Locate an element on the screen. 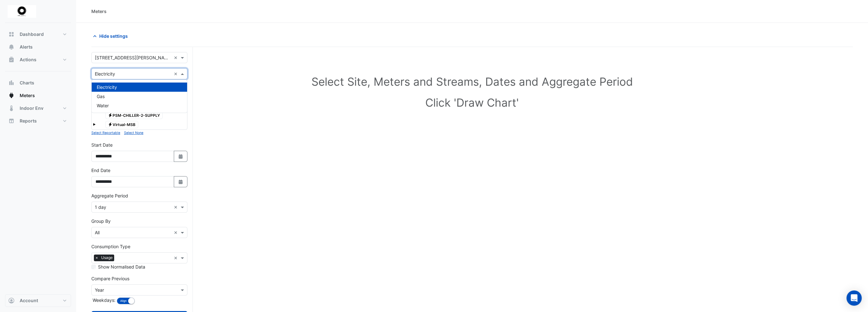 Image resolution: width=868 pixels, height=312 pixels. app-icon: Dashboard is located at coordinates (12, 34).